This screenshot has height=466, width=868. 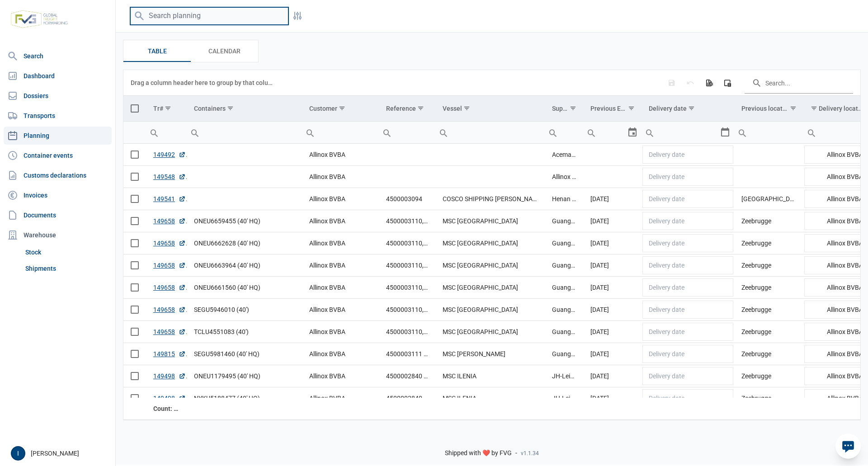 I want to click on td: TCLU4551083 (40'), so click(x=244, y=332).